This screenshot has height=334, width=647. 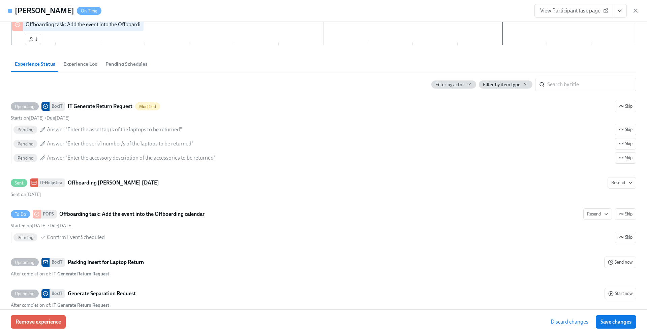 What do you see at coordinates (102, 294) in the screenshot?
I see `strong: Generate Separation Request` at bounding box center [102, 294].